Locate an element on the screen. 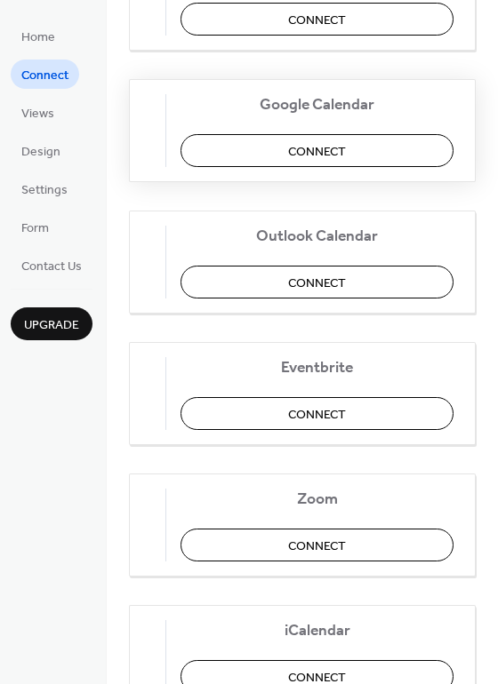 The image size is (498, 684). a: Form is located at coordinates (35, 227).